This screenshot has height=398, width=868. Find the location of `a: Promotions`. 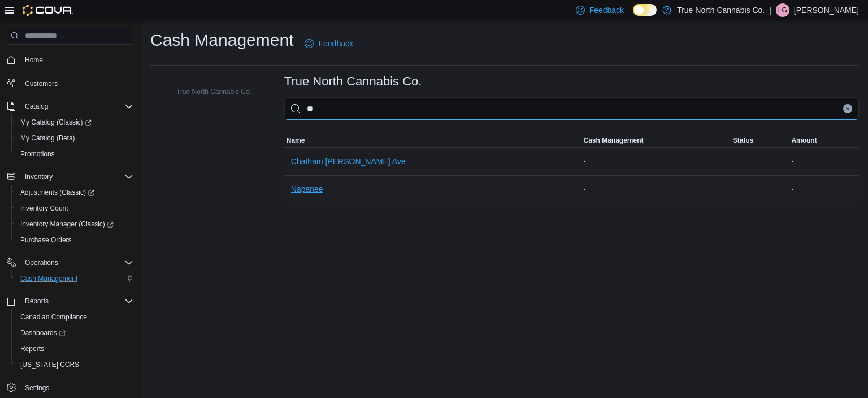

a: Promotions is located at coordinates (37, 154).